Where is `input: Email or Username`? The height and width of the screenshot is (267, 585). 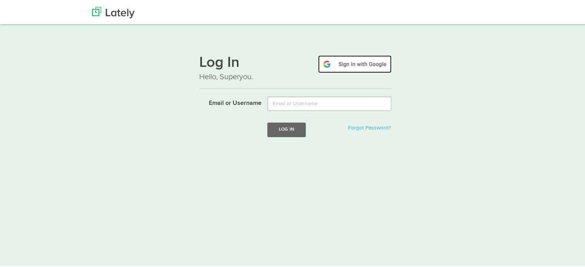 input: Email or Username is located at coordinates (329, 103).